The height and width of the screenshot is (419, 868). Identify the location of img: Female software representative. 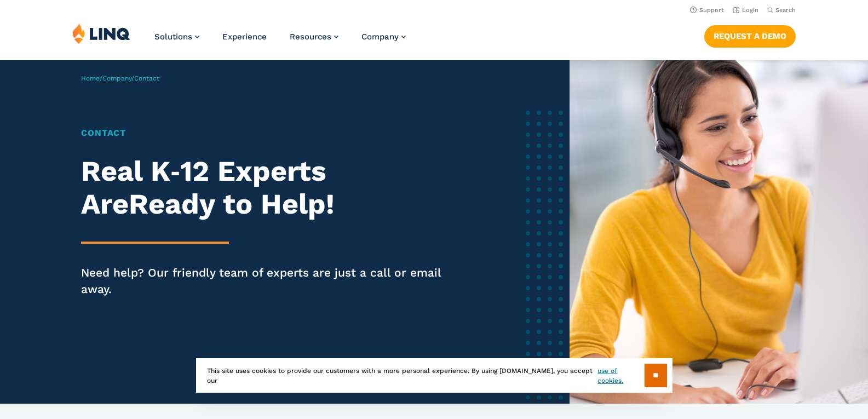
(719, 232).